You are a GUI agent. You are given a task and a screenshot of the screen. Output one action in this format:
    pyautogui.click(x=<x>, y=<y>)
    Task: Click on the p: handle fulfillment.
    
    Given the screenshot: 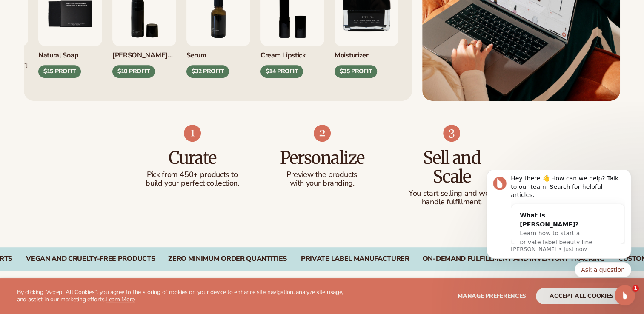 What is the action you would take?
    pyautogui.click(x=452, y=202)
    